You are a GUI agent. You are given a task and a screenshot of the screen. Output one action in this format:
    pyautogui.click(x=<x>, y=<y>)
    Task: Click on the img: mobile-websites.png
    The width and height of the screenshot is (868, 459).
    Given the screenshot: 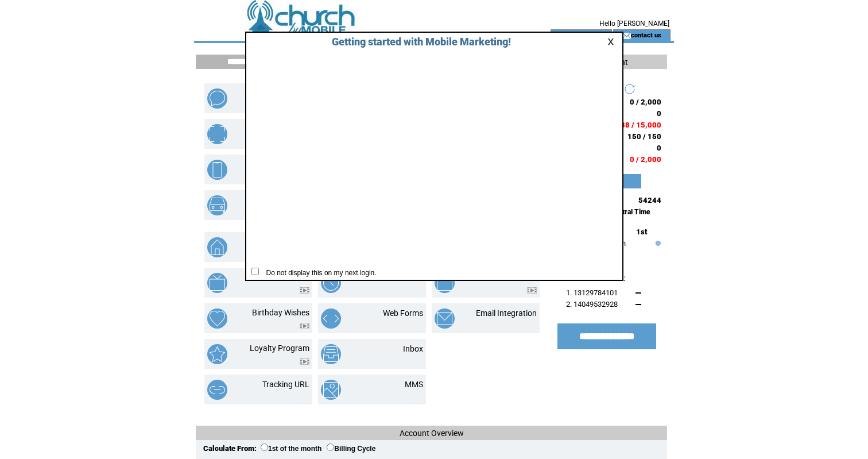 What is the action you would take?
    pyautogui.click(x=217, y=169)
    